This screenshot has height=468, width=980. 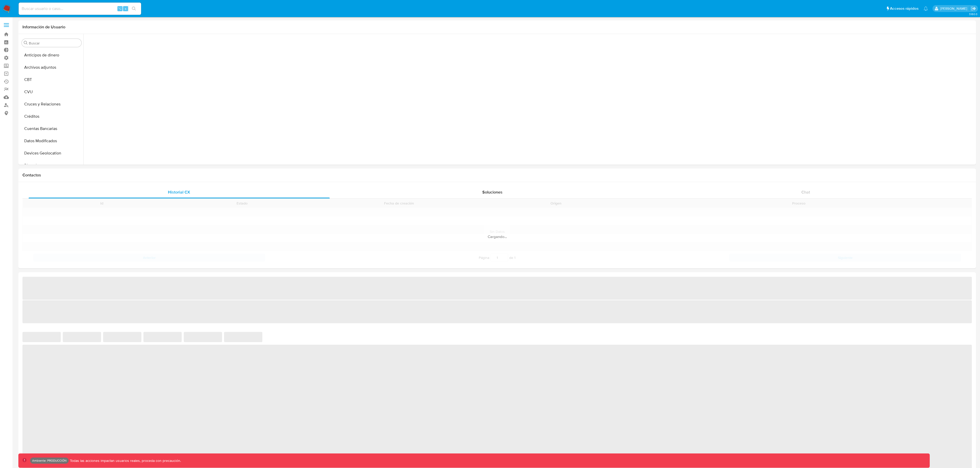 What do you see at coordinates (51, 68) in the screenshot?
I see `button: Archivos adjuntos` at bounding box center [51, 68].